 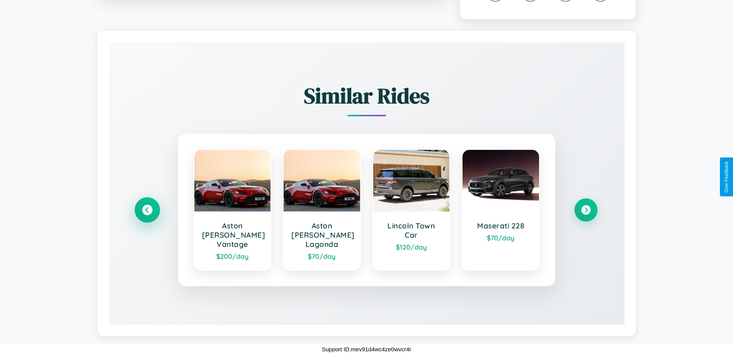 I want to click on a: Lincoln Town Car$120/day, so click(x=411, y=210).